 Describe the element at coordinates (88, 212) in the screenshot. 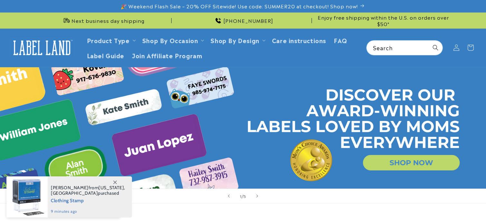

I see `span: 9 minutes ago` at that location.